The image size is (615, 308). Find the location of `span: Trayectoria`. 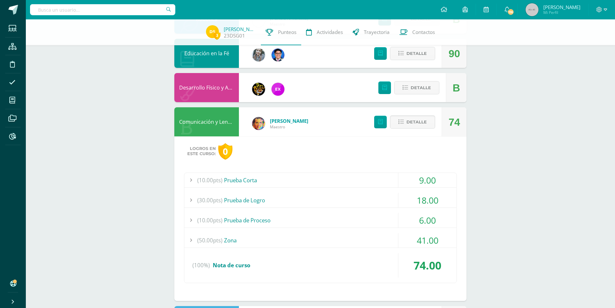

span: Trayectoria is located at coordinates (377, 32).